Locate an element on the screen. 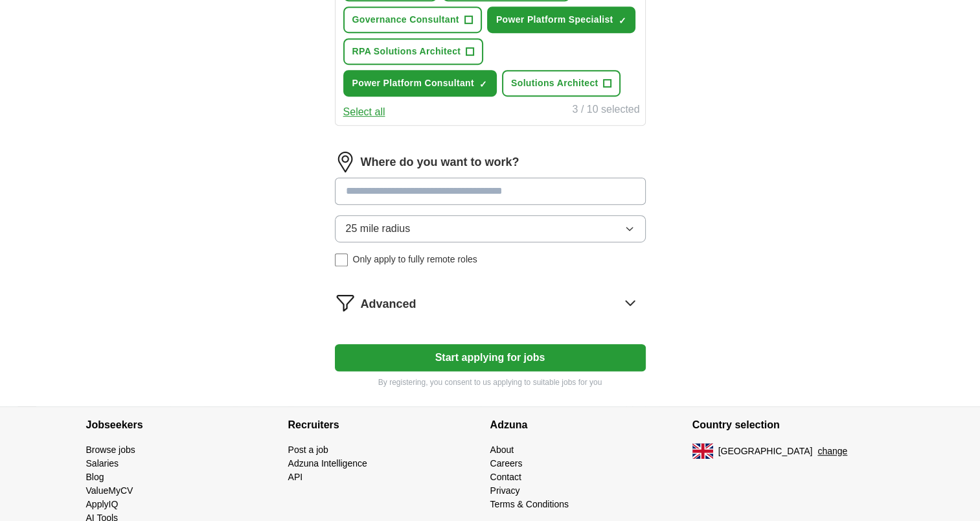 This screenshot has height=521, width=980. input: Only apply to fully remote roles is located at coordinates (341, 260).